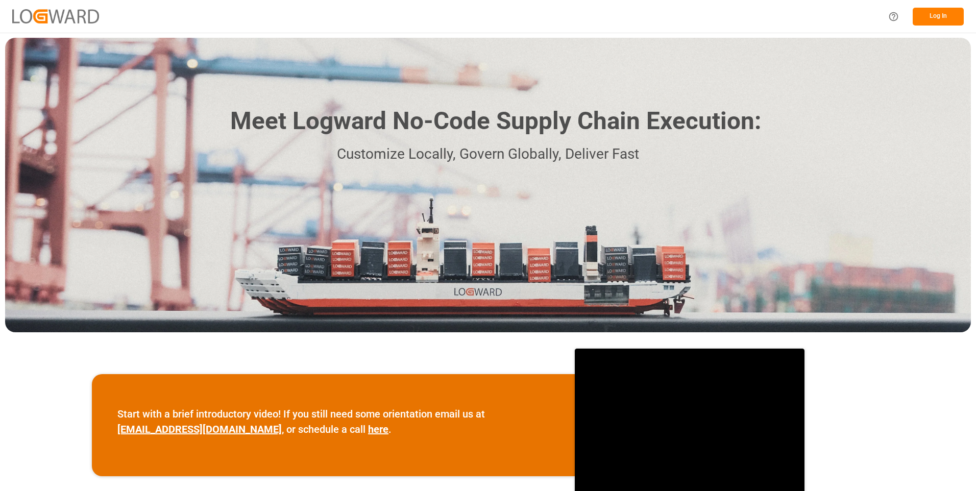  What do you see at coordinates (56, 16) in the screenshot?
I see `img: Logward_new_orange.png` at bounding box center [56, 16].